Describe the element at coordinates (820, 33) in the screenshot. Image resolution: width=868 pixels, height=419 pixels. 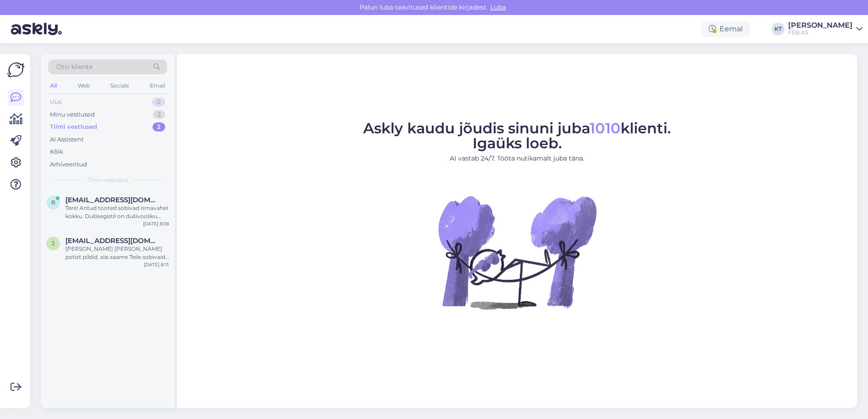
I see `div: FEB AS` at that location.